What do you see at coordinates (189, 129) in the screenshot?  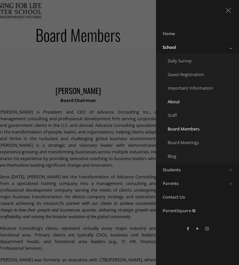 I see `a: Board Members` at bounding box center [189, 129].